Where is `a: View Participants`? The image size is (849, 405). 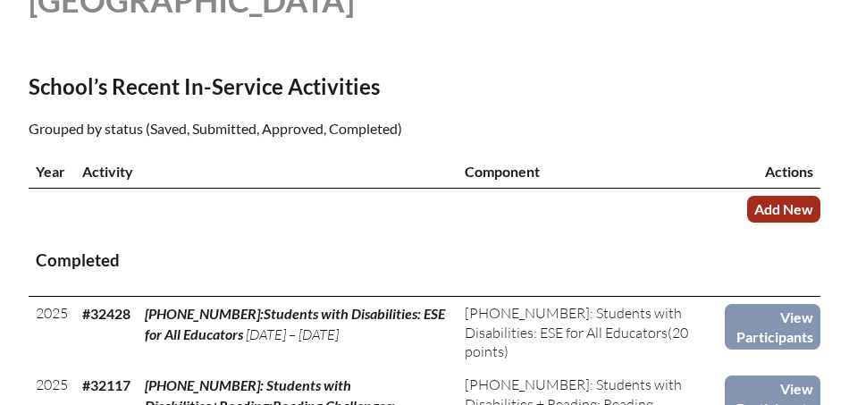
a: View Participants is located at coordinates (772, 326).